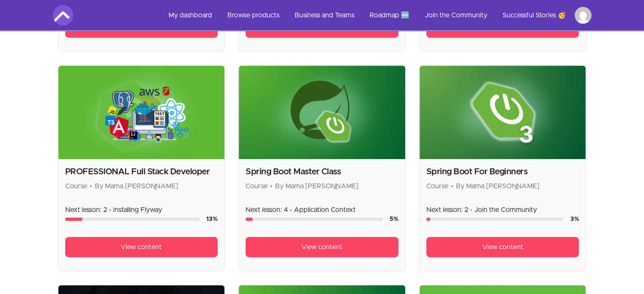 This screenshot has width=644, height=294. What do you see at coordinates (324, 15) in the screenshot?
I see `a: Business and Teams` at bounding box center [324, 15].